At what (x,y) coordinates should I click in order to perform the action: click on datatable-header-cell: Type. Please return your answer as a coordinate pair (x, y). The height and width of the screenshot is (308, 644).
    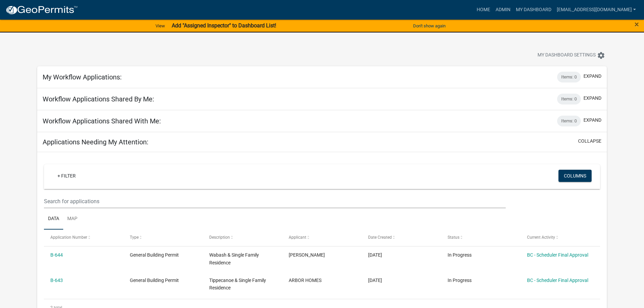
    Looking at the image, I should click on (163, 238).